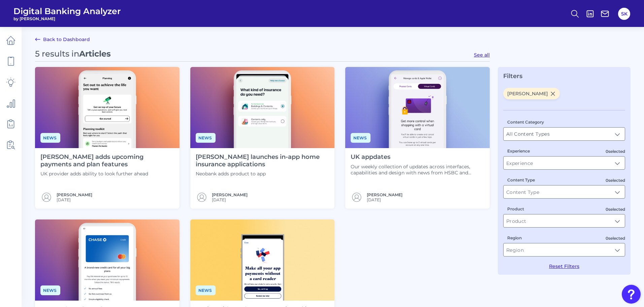  What do you see at coordinates (564, 163) in the screenshot?
I see `input: Experience` at bounding box center [564, 163].